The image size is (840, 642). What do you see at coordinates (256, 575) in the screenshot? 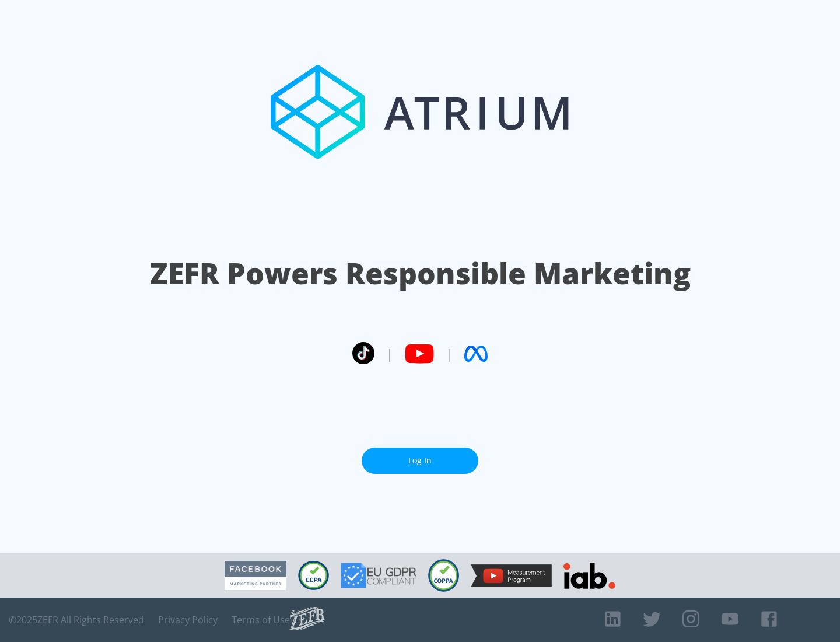
I see `img: Facebook Marketing Partner` at bounding box center [256, 575].